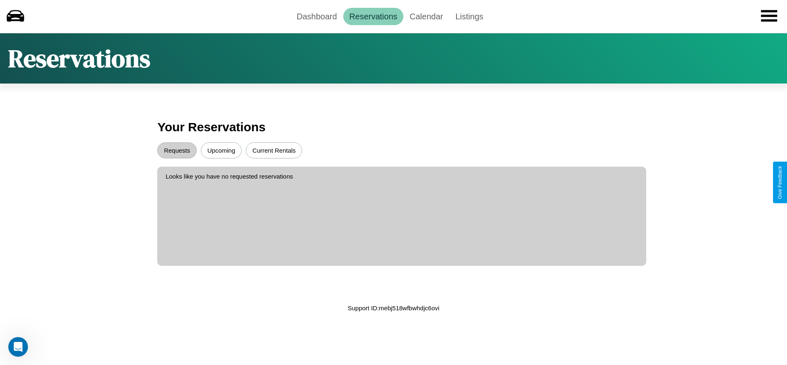 This screenshot has width=787, height=365. I want to click on a: Reservations, so click(373, 16).